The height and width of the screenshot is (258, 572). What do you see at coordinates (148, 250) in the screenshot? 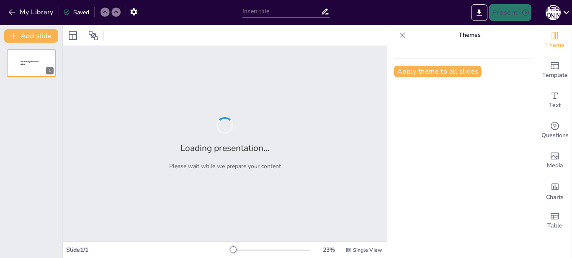
I see `div: Slide 1 / 1` at bounding box center [148, 250].